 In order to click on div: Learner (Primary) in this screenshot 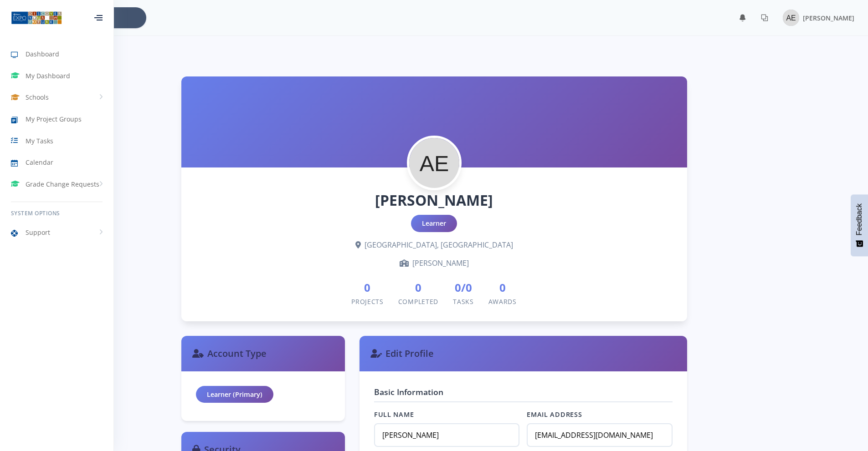, I will do `click(235, 395)`.